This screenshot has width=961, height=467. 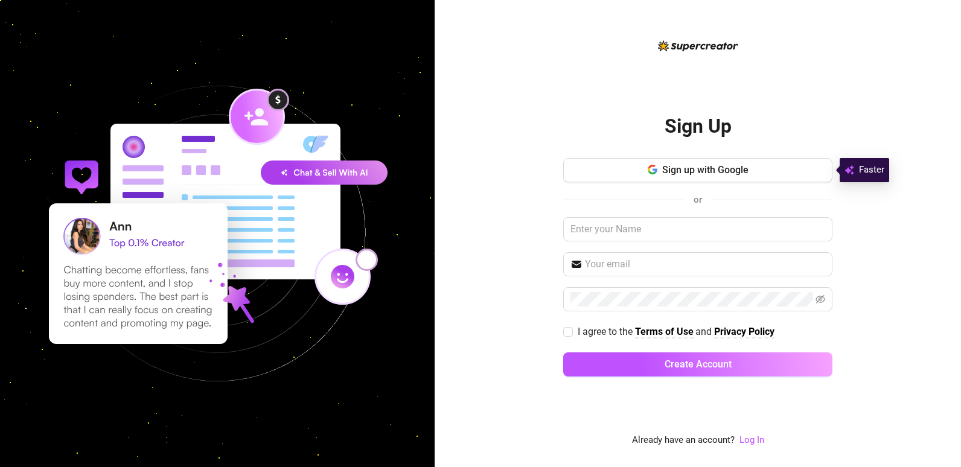 What do you see at coordinates (684, 441) in the screenshot?
I see `span: Already have an account?` at bounding box center [684, 441].